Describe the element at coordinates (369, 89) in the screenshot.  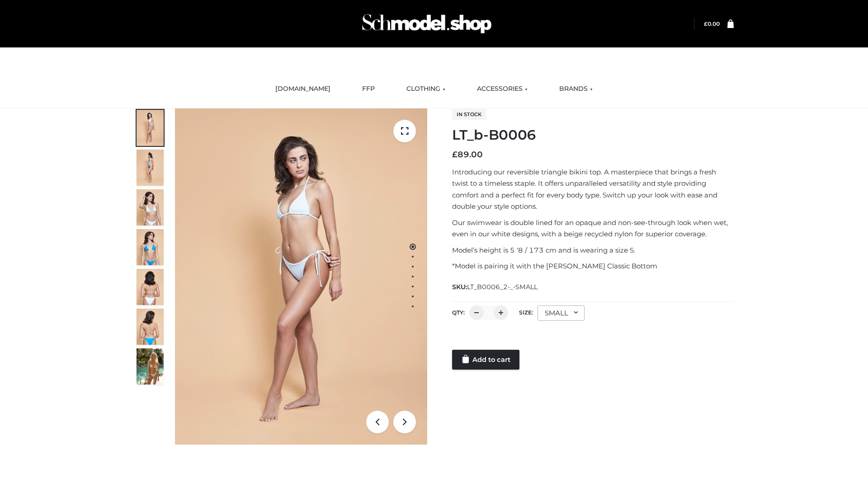
I see `a: FFP` at that location.